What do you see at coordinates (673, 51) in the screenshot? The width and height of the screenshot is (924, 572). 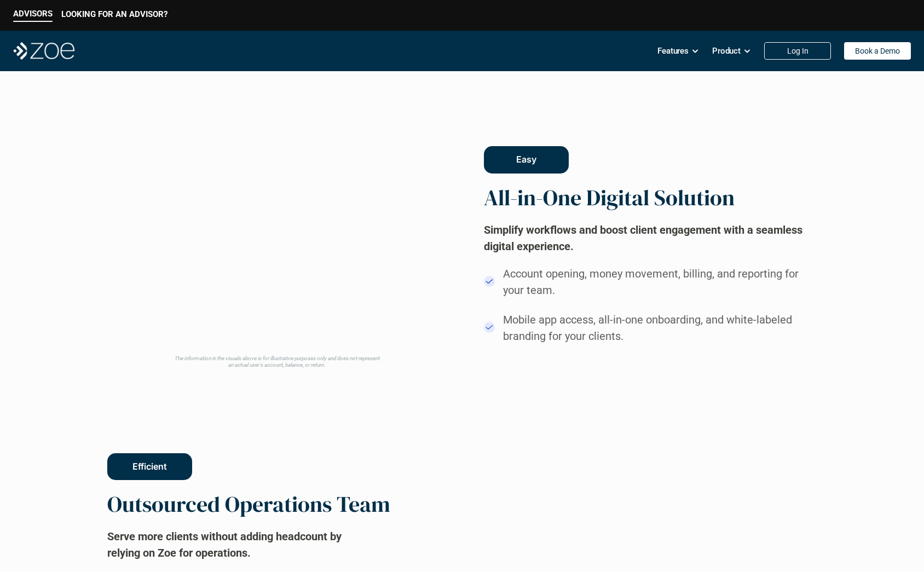 I see `p: Features` at bounding box center [673, 51].